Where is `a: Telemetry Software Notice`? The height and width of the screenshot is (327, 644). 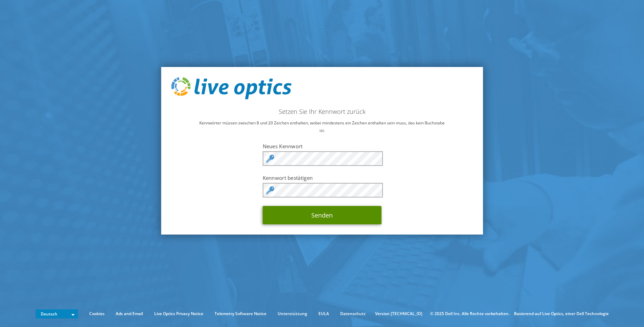 a: Telemetry Software Notice is located at coordinates (240, 314).